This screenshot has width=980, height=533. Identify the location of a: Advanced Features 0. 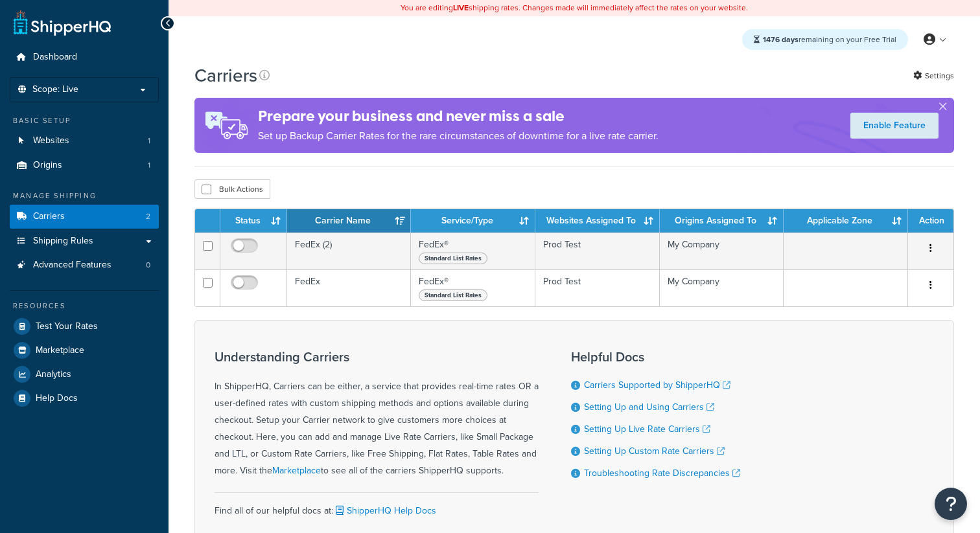
(84, 265).